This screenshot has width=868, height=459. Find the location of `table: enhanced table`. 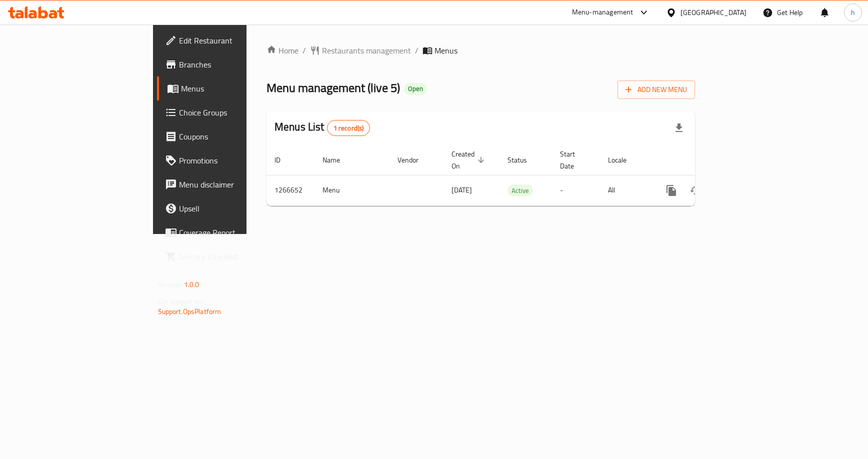

table: enhanced table is located at coordinates (515, 176).